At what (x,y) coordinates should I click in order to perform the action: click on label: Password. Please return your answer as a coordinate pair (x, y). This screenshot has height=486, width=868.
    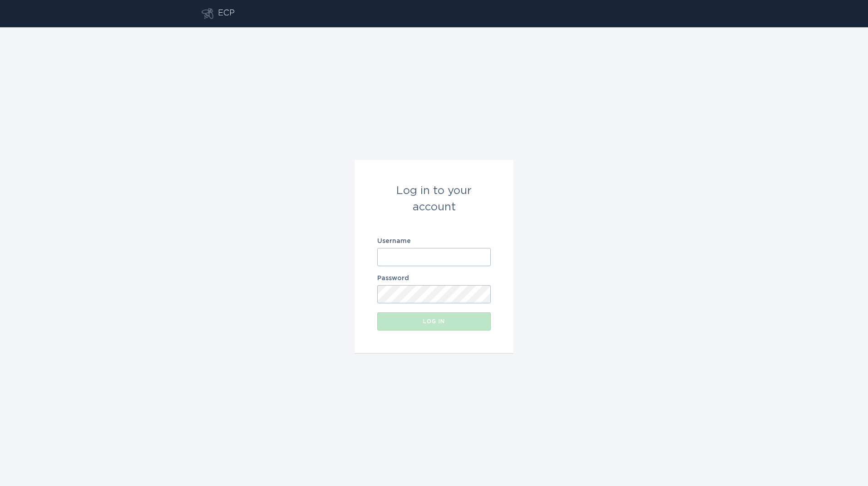
    Looking at the image, I should click on (434, 279).